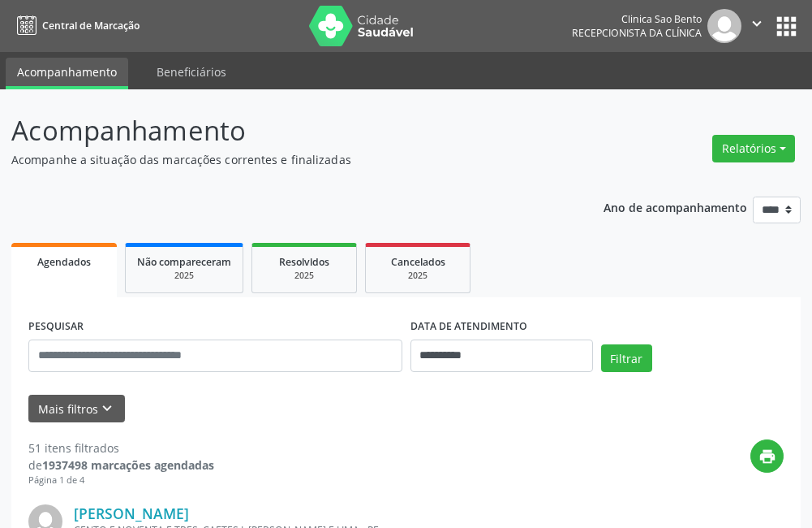  What do you see at coordinates (637, 19) in the screenshot?
I see `div: Clinica Sao Bento` at bounding box center [637, 19].